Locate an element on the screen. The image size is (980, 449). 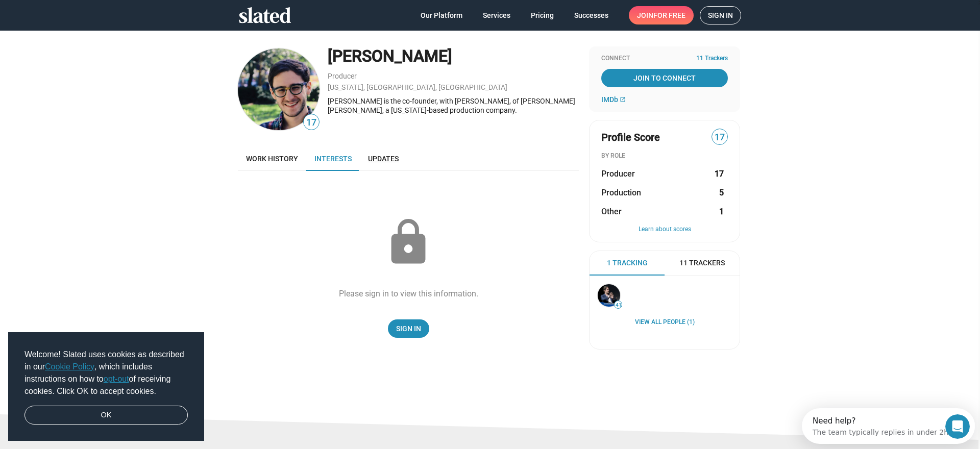
span: 41 is located at coordinates (617, 305).